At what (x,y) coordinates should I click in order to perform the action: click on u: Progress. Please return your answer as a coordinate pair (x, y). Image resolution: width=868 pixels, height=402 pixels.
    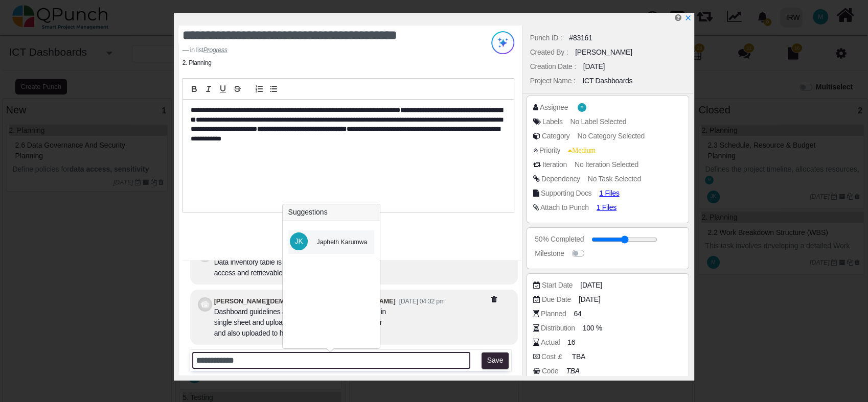
    Looking at the image, I should click on (215, 50).